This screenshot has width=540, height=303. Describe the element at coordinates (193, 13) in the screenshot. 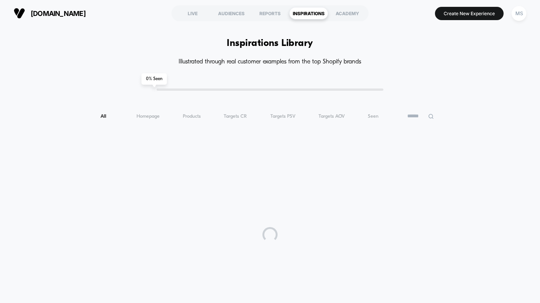

I see `div: LIVE` at that location.